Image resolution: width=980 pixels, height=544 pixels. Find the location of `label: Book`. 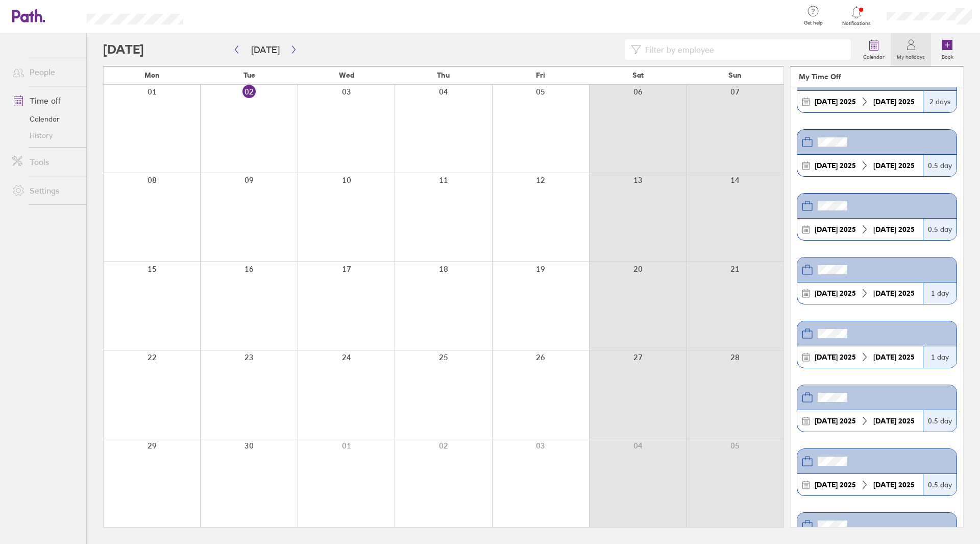

label: Book is located at coordinates (948, 56).